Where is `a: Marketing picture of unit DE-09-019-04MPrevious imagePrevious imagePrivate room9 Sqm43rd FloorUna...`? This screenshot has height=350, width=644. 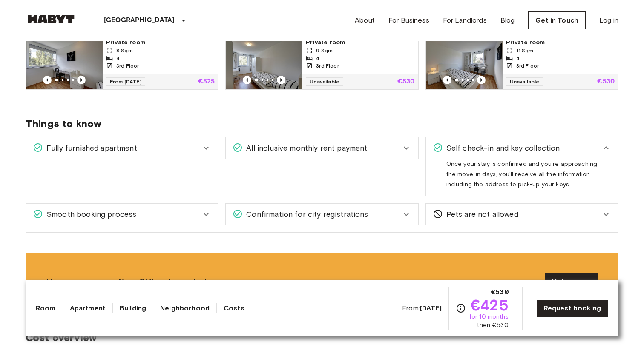
a: Marketing picture of unit DE-09-019-04MPrevious imagePrevious imagePrivate room9 Sqm43rd FloorUna... is located at coordinates (322, 64).